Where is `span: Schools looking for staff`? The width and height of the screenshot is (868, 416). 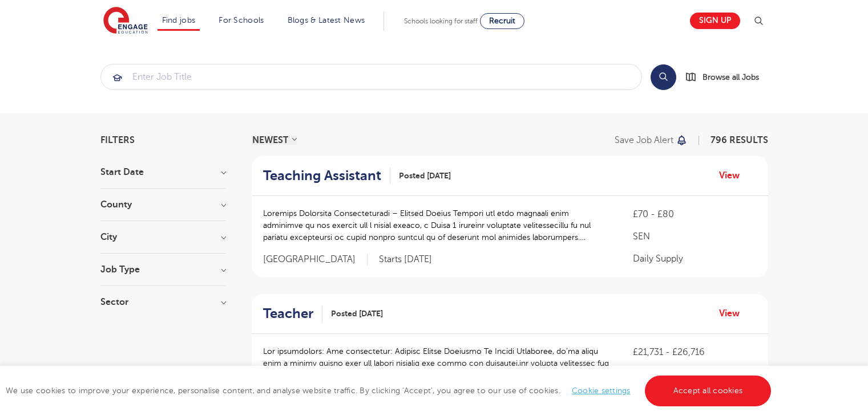 span: Schools looking for staff is located at coordinates (440, 21).